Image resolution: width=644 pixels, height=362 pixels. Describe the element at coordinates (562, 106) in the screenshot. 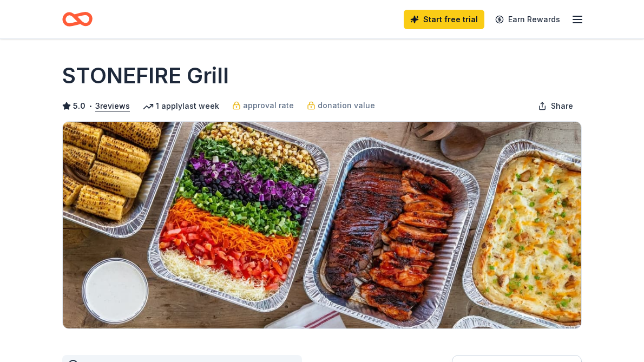

I see `span: Share` at that location.